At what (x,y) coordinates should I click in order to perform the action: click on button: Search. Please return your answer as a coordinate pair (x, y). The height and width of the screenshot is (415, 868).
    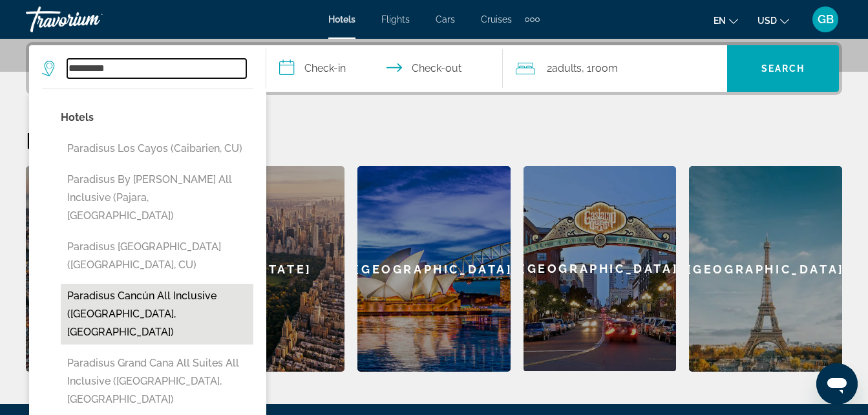
    Looking at the image, I should click on (782, 68).